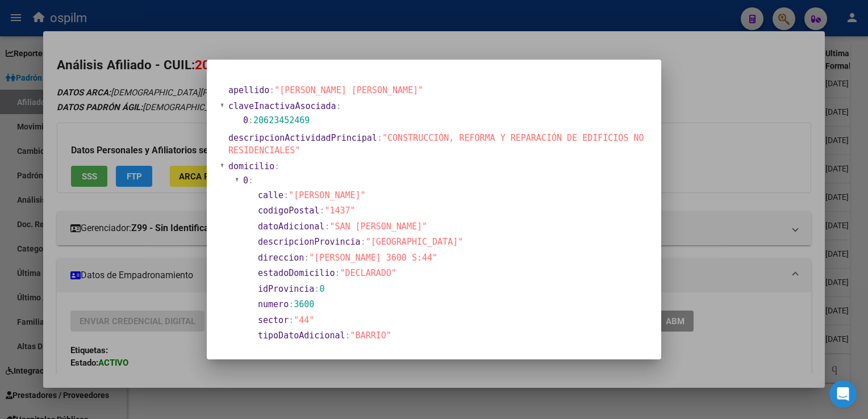 This screenshot has width=868, height=419. I want to click on span: numero, so click(273, 304).